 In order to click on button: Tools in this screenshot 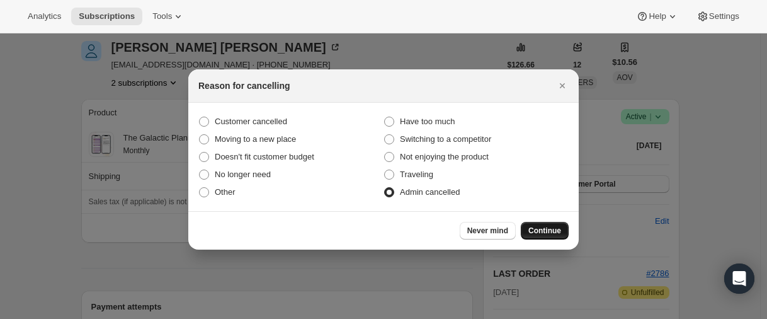, I will do `click(168, 16)`.